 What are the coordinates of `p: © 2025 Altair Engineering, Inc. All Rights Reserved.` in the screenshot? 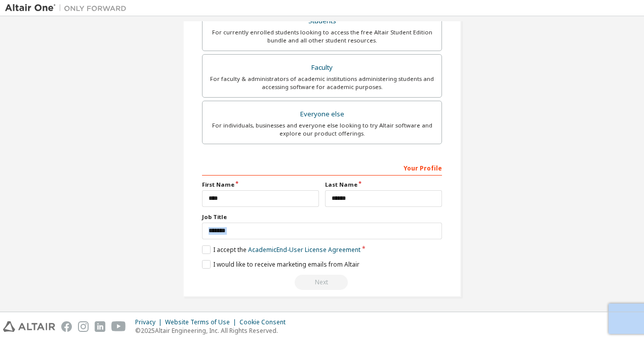 It's located at (213, 330).